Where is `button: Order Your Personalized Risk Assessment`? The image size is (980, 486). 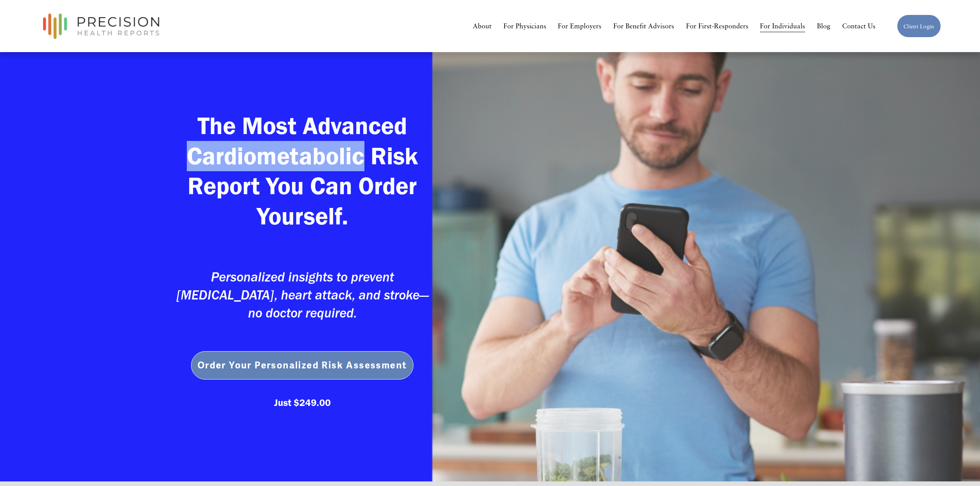 button: Order Your Personalized Risk Assessment is located at coordinates (302, 365).